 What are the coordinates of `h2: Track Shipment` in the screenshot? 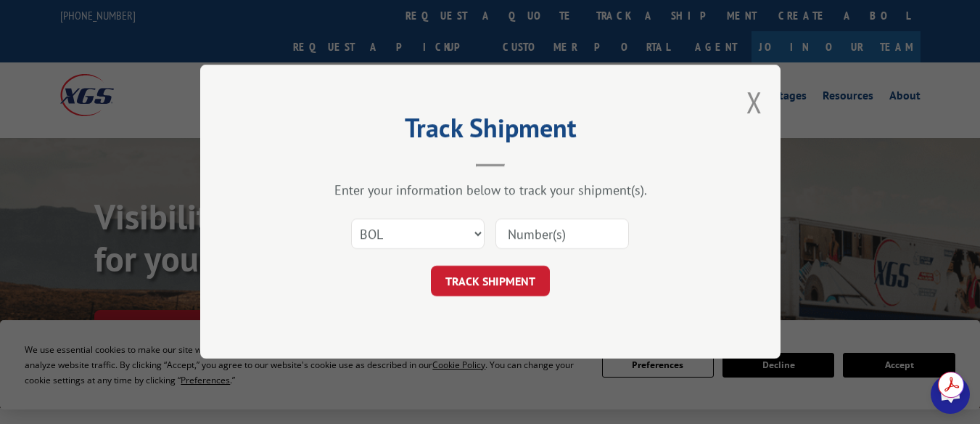 It's located at (490, 132).